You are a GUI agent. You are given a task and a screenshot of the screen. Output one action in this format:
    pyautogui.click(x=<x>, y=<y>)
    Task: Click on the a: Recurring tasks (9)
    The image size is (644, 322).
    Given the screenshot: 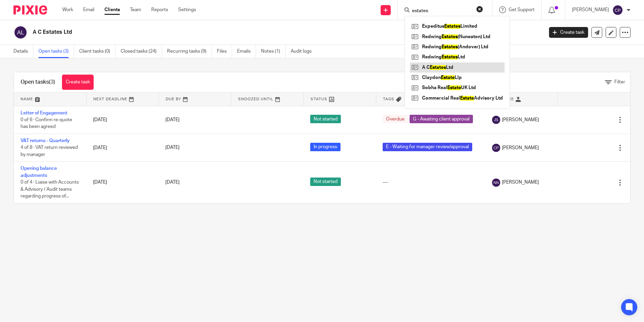 What is the action you would take?
    pyautogui.click(x=189, y=51)
    